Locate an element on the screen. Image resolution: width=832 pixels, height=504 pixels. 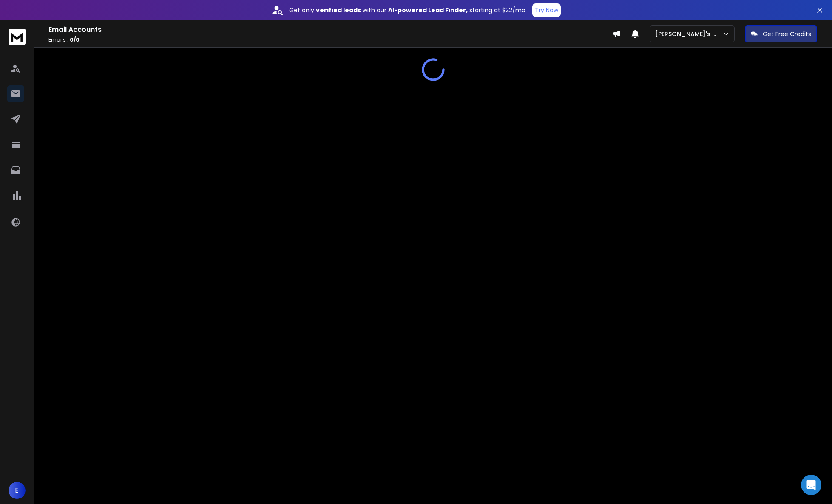
img: logo is located at coordinates (17, 37).